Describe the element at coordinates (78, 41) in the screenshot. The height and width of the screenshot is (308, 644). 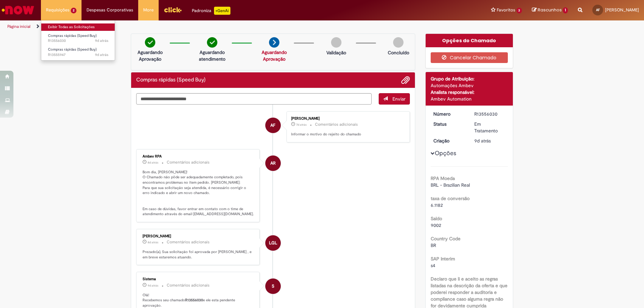
I see `span: R13556030` at that location.